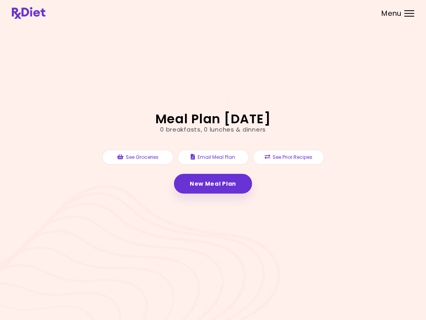  I want to click on div: 0 breakfasts , 0 lunches & dinners, so click(213, 129).